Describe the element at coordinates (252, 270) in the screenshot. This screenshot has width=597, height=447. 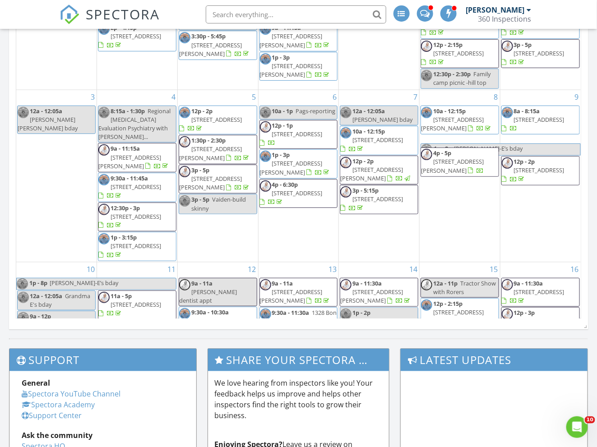
I see `a: Go to August 12, 2025` at that location.